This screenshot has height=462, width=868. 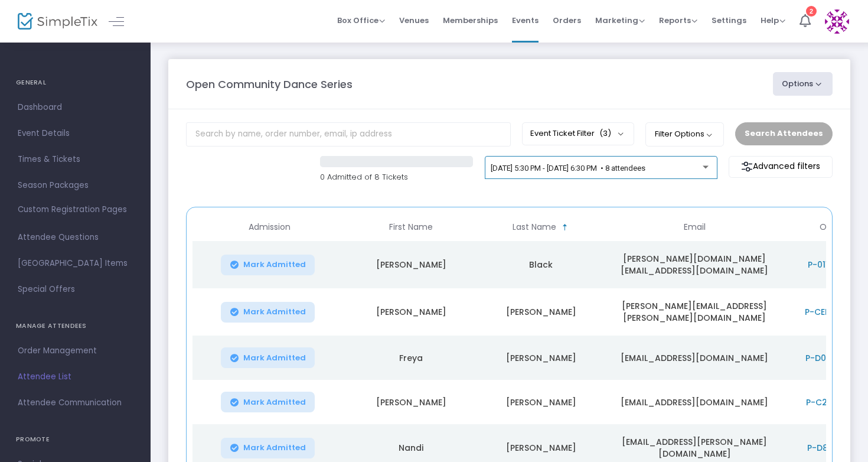 What do you see at coordinates (75, 326) in the screenshot?
I see `h4: MANAGE ATTENDEES` at bounding box center [75, 326].